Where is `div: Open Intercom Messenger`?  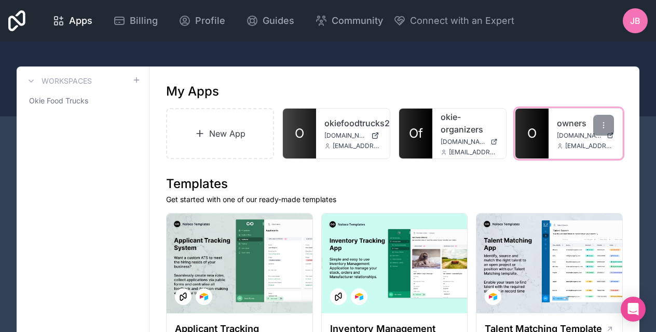 div: Open Intercom Messenger is located at coordinates (633, 309).